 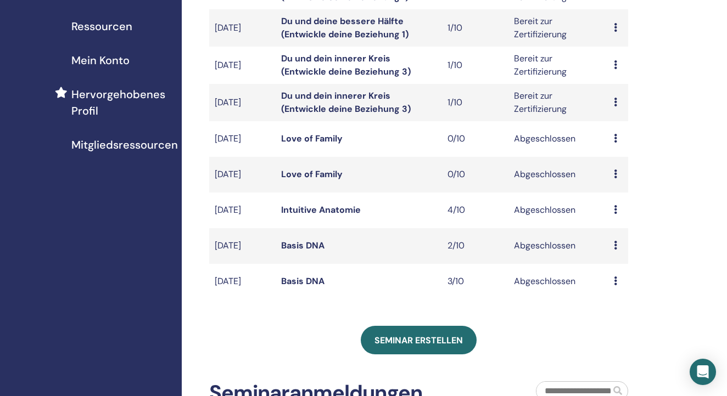 I want to click on span: Hervorgehobenes Profil, so click(x=122, y=103).